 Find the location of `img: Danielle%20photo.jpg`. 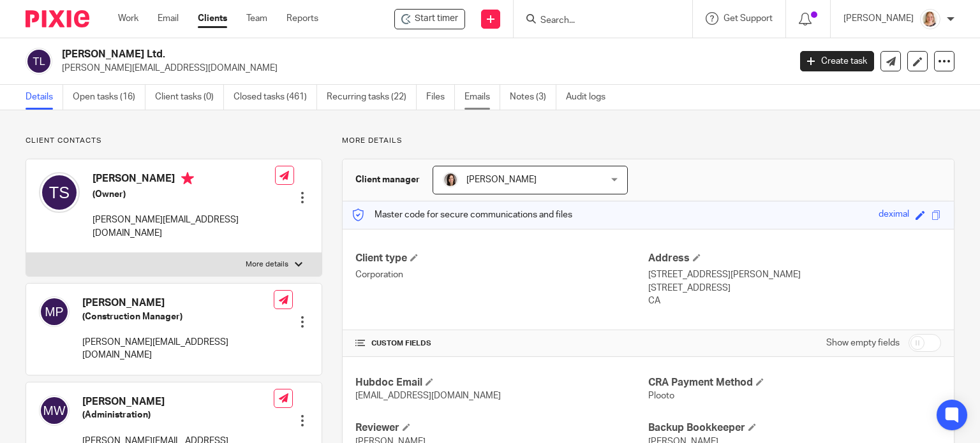

img: Danielle%20photo.jpg is located at coordinates (450, 180).